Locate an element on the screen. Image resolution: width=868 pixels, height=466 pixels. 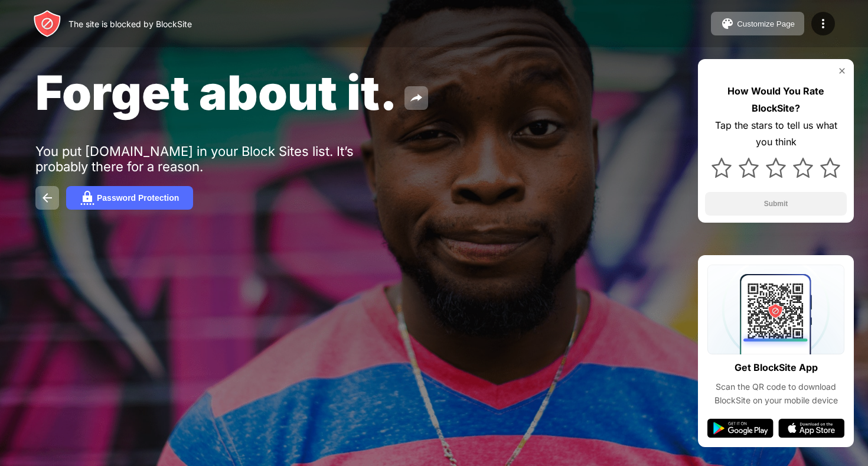
span: Forget about it. is located at coordinates (216, 92).